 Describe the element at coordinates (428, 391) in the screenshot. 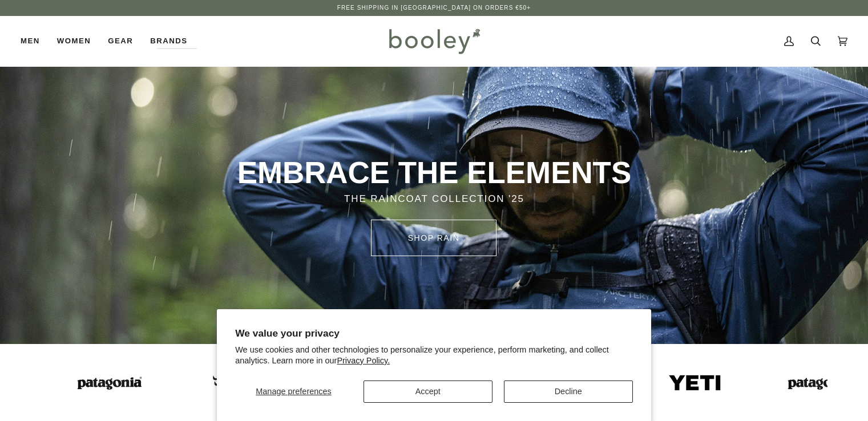

I see `button: Accept` at that location.